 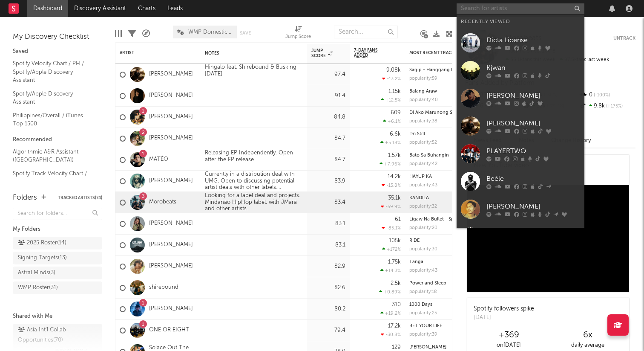 I want to click on div: Di Ako Marunong Sumayaw, so click(x=447, y=113).